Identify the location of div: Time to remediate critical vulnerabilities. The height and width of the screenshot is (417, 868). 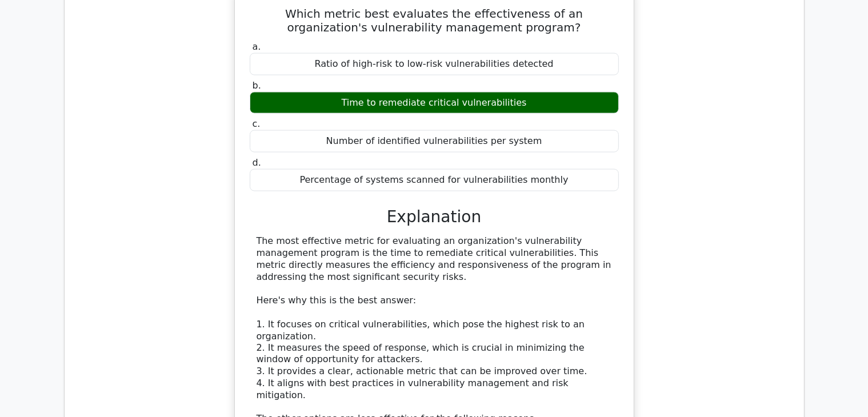
(434, 103).